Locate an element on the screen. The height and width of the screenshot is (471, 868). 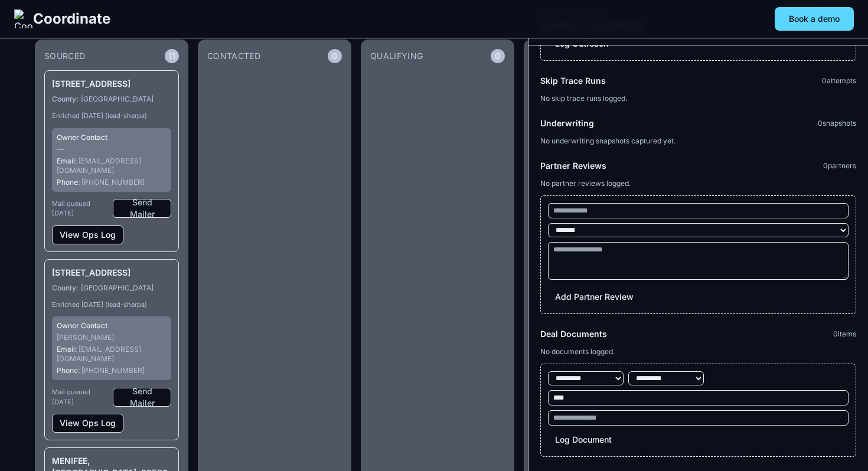
span: sourced is located at coordinates (64, 56).